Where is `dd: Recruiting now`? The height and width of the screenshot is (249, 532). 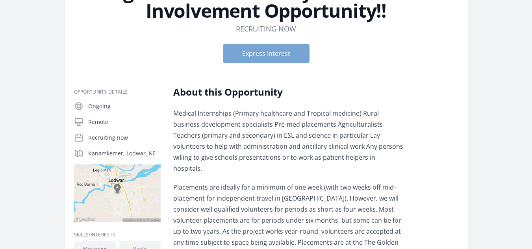 dd: Recruiting now is located at coordinates (266, 29).